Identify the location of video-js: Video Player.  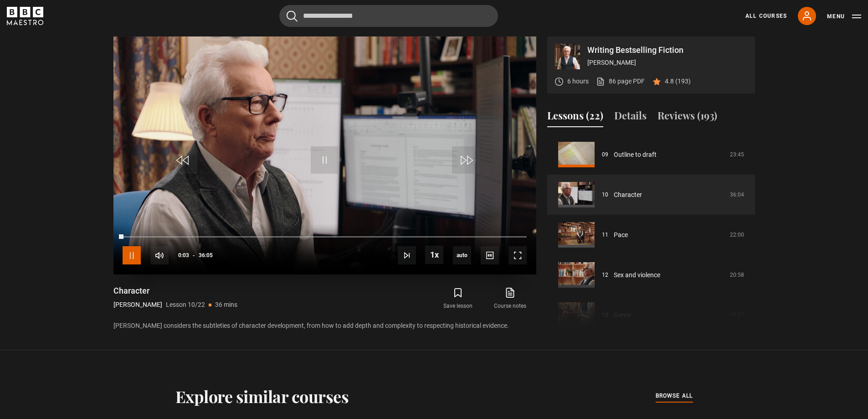
(325, 155).